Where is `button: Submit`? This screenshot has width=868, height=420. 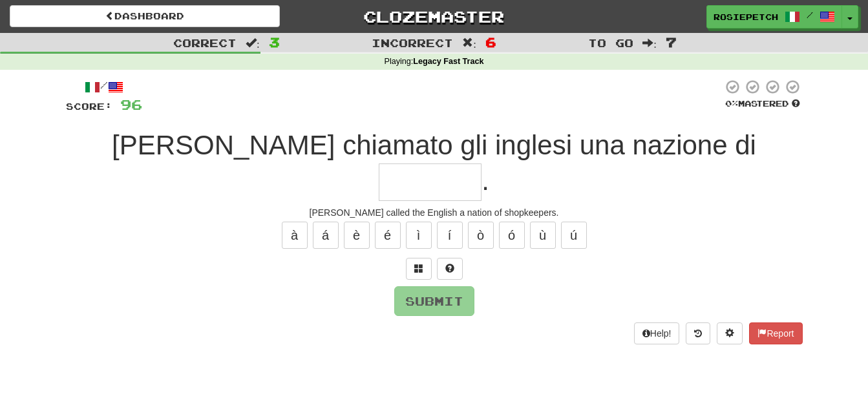 button: Submit is located at coordinates (434, 302).